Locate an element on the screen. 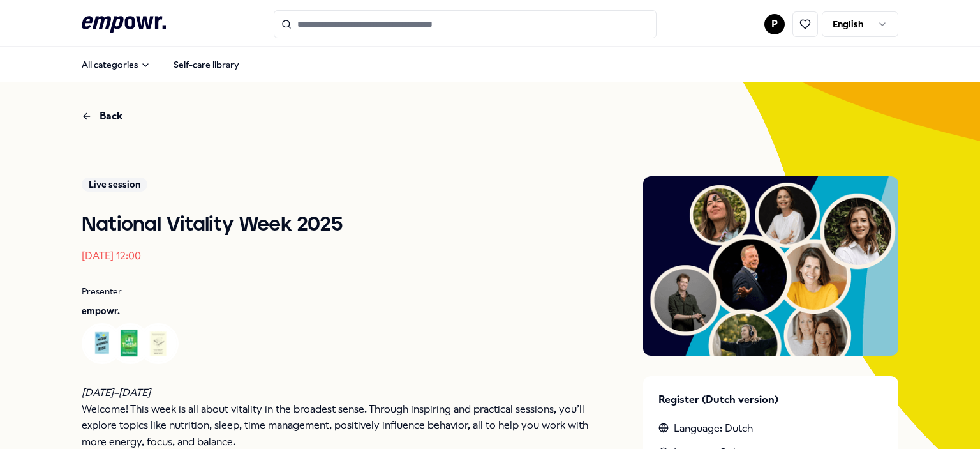  button: P is located at coordinates (775, 24).